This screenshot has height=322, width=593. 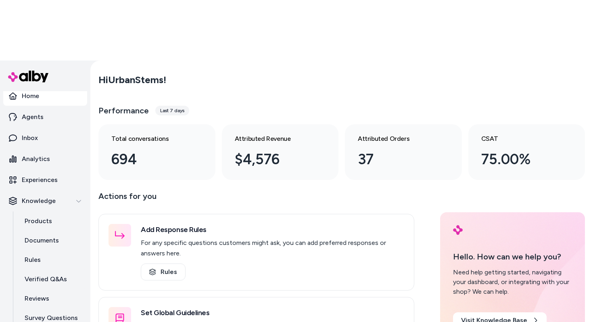 What do you see at coordinates (151, 139) in the screenshot?
I see `h3: Total conversations` at bounding box center [151, 139].